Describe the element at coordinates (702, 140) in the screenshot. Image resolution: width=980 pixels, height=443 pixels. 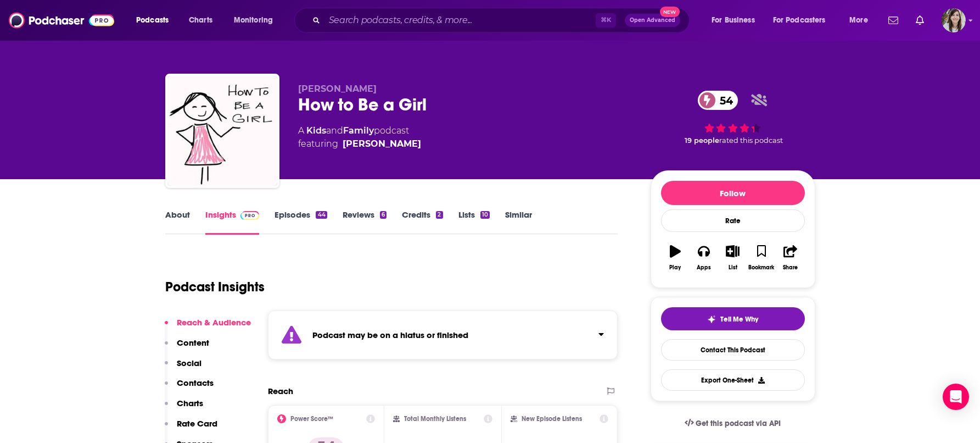
I see `span: 19 people` at that location.